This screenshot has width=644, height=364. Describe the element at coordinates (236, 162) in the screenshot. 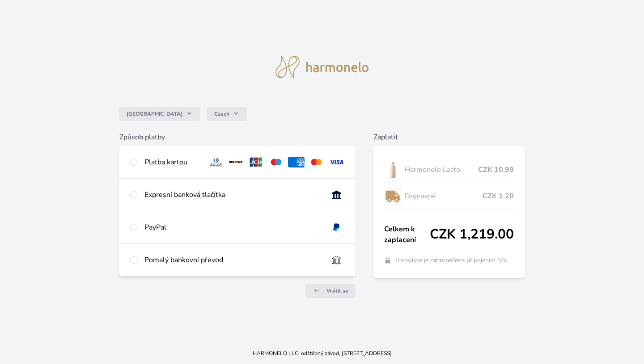

I see `img: discover.svg` at that location.